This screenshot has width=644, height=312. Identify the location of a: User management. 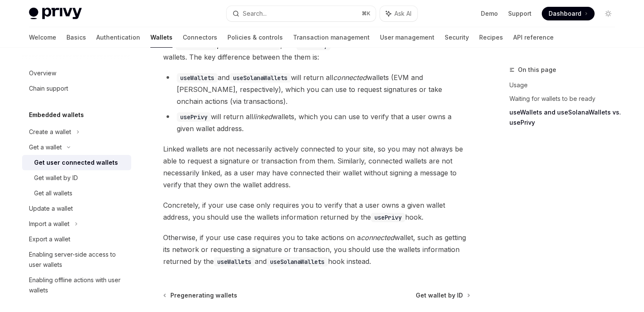
(408, 38).